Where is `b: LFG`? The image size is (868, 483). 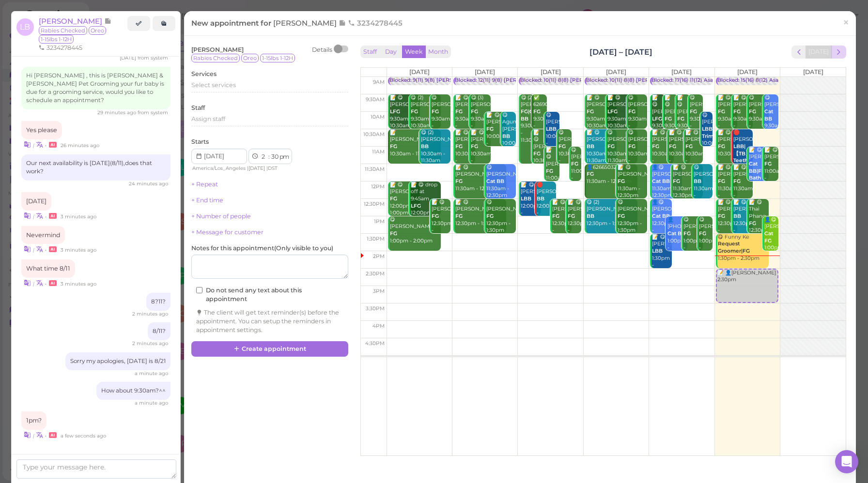 b: LFG is located at coordinates (612, 112).